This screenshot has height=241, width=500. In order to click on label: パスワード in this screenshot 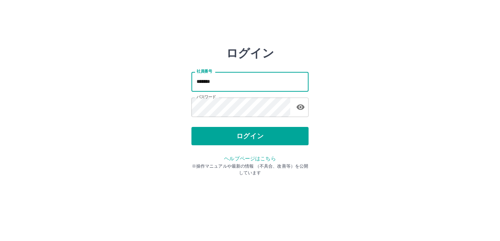, I will do `click(206, 97)`.